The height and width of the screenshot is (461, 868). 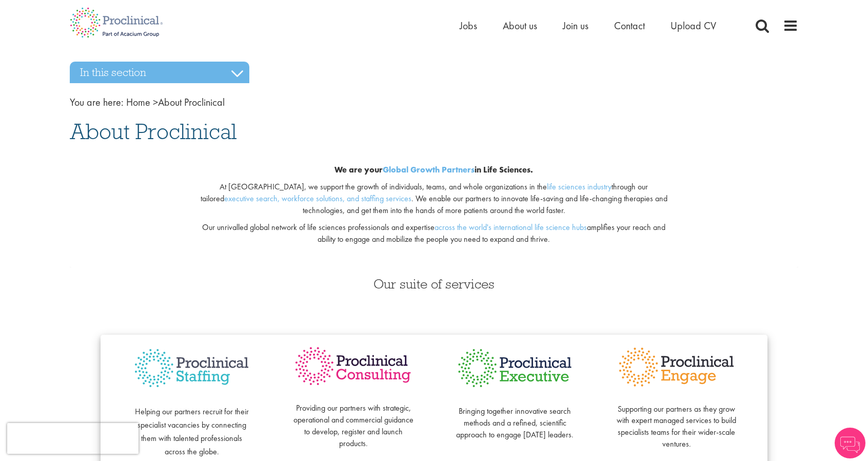 What do you see at coordinates (575, 26) in the screenshot?
I see `span: Join us` at bounding box center [575, 26].